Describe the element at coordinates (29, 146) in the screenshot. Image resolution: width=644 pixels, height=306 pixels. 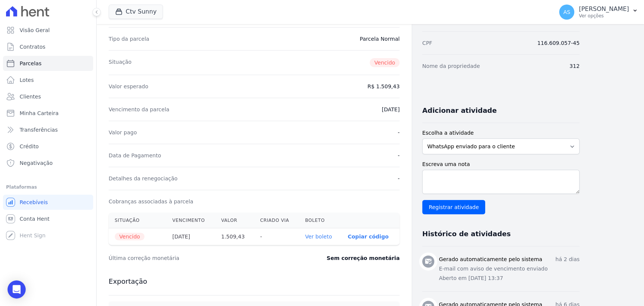
I see `span: Crédito` at that location.